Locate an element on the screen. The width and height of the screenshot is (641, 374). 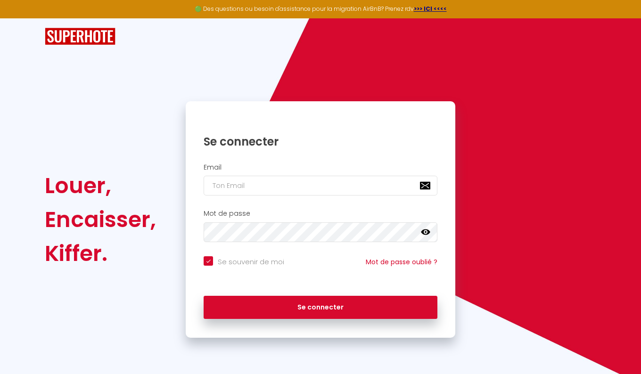
strong: >>> ICI <<<< is located at coordinates (431, 8).